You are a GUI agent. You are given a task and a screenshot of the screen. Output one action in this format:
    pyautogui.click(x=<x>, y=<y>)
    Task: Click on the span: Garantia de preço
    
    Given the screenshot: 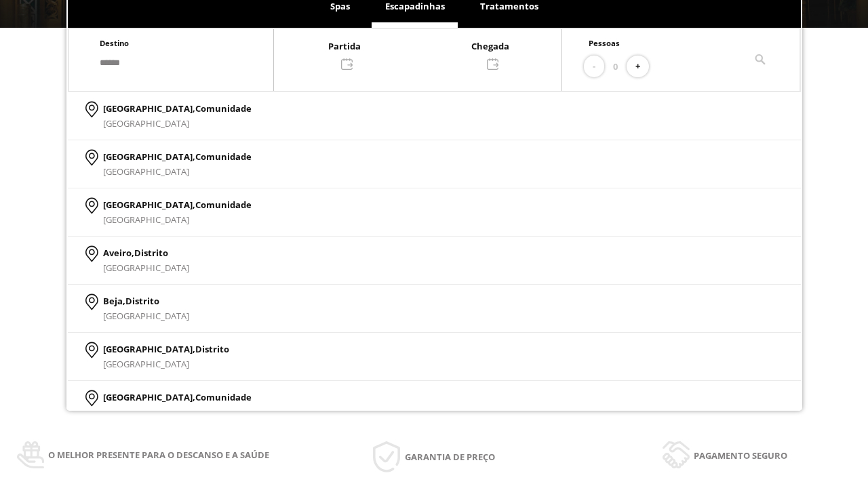 What is the action you would take?
    pyautogui.click(x=450, y=457)
    